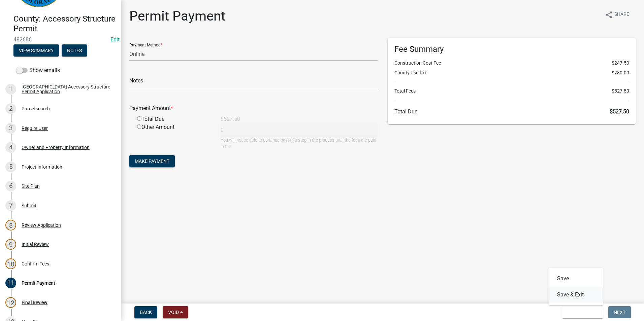  Describe the element at coordinates (11, 244) in the screenshot. I see `div: 9` at that location.